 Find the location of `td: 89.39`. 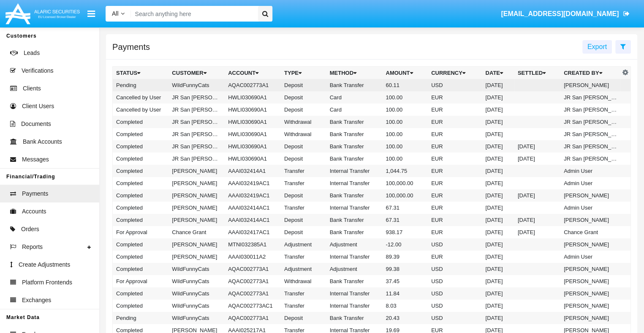

td: 89.39 is located at coordinates (405, 257).